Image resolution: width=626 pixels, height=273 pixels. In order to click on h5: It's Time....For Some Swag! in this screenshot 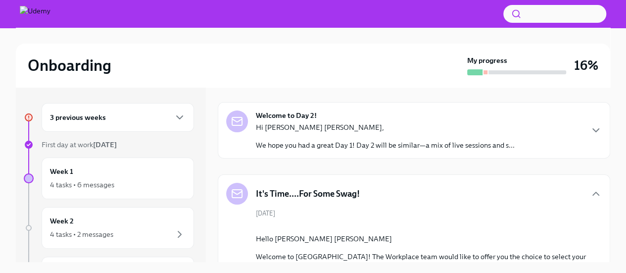, I will do `click(308, 194)`.